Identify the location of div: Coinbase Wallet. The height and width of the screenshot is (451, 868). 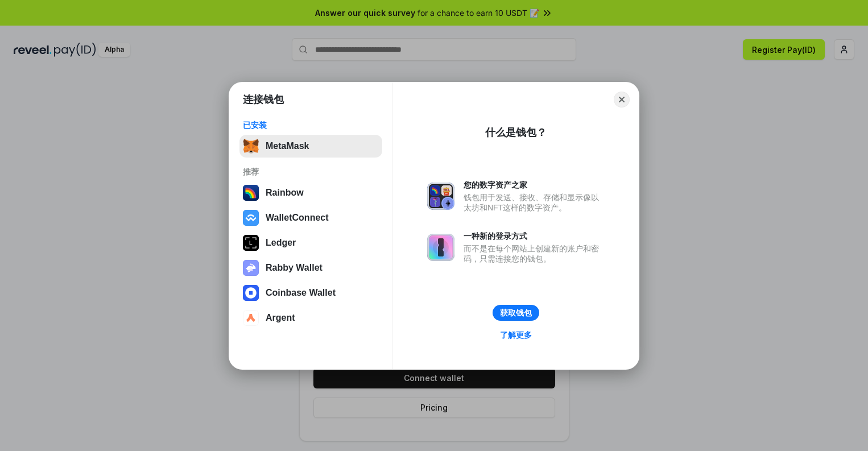
(301, 293).